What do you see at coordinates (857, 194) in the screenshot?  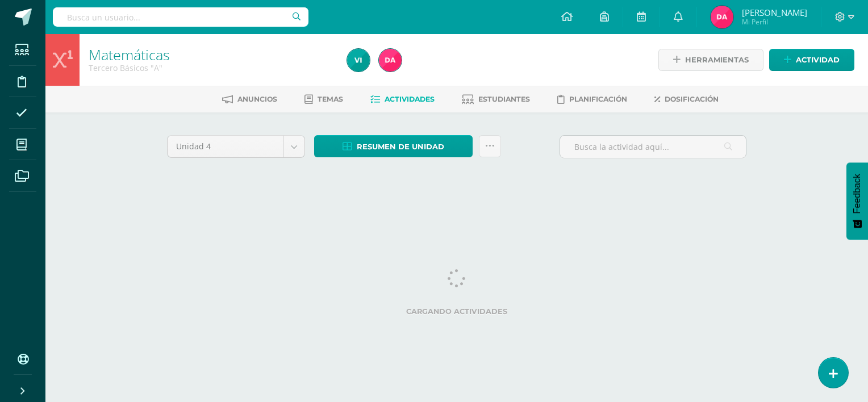 I see `span: Feedback` at bounding box center [857, 194].